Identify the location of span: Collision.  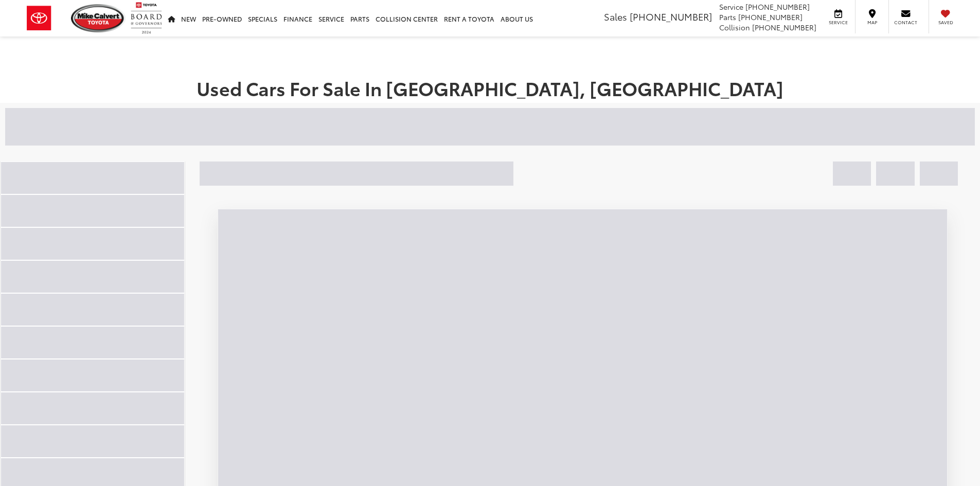
(735, 27).